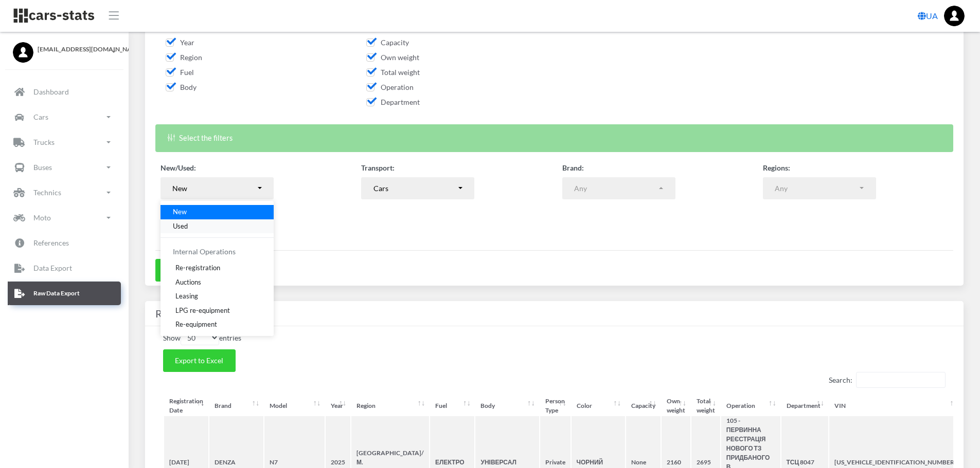 This screenshot has height=468, width=980. What do you see at coordinates (51, 92) in the screenshot?
I see `p: Dashboard` at bounding box center [51, 92].